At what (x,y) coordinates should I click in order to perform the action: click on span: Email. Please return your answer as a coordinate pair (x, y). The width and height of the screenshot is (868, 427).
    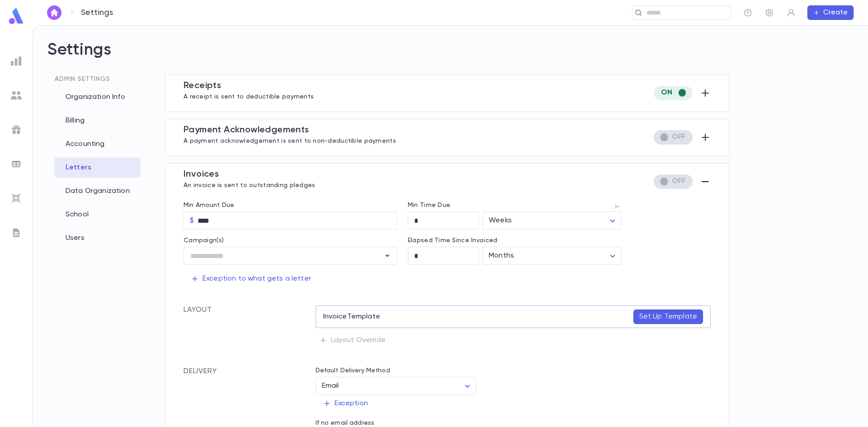
    Looking at the image, I should click on (330, 386).